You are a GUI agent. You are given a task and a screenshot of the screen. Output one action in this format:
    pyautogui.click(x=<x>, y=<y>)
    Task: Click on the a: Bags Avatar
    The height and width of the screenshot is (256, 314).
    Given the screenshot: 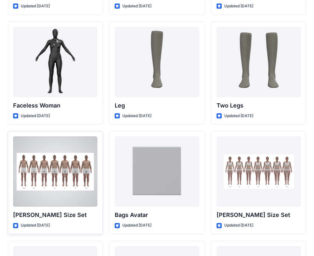 What is the action you would take?
    pyautogui.click(x=157, y=171)
    